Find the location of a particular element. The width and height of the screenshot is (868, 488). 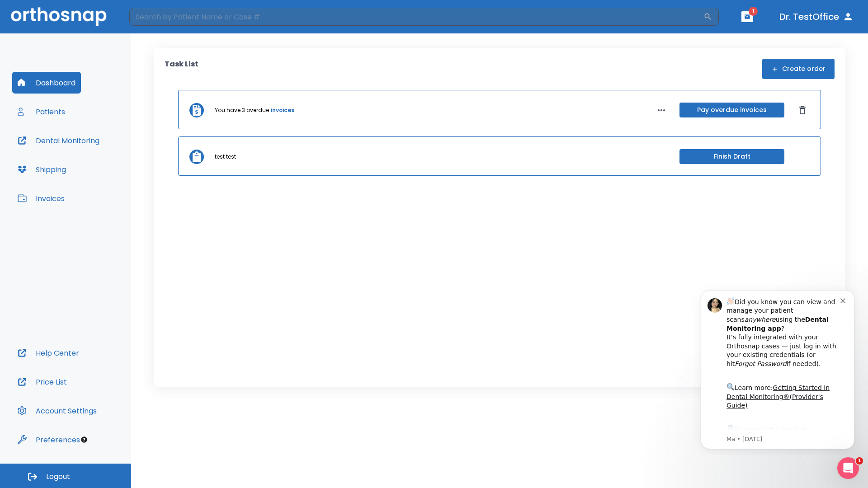

div: message notification from Ma, 4w ago. 👋🏻 Did you know you can view and manage your patient scans ... is located at coordinates (91, 88).